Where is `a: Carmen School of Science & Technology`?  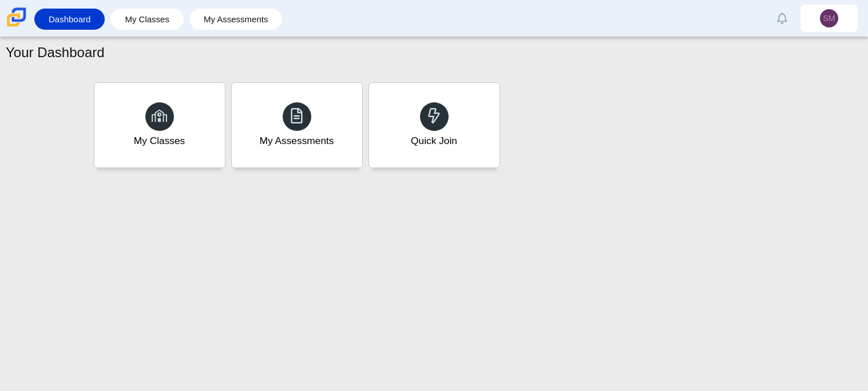 a: Carmen School of Science & Technology is located at coordinates (17, 26).